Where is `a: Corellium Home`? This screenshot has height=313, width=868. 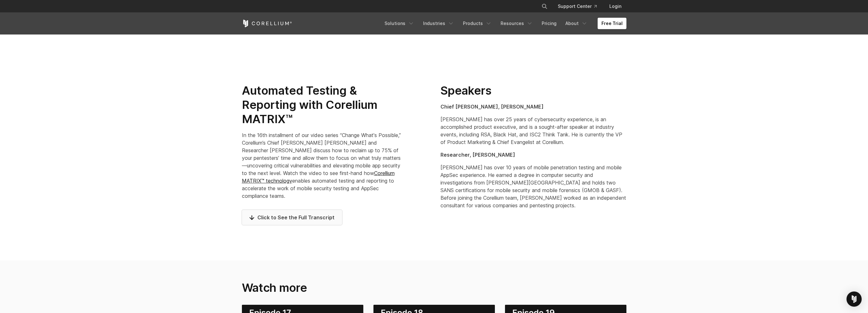 a: Corellium Home is located at coordinates (267, 23).